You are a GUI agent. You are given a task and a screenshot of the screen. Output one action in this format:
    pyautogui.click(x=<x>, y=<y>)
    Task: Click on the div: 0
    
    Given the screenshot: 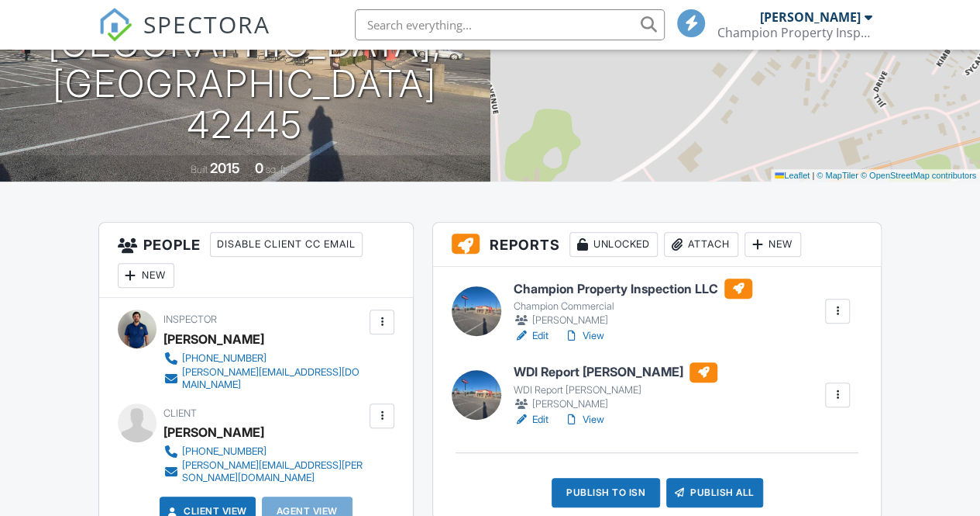 What is the action you would take?
    pyautogui.click(x=259, y=168)
    